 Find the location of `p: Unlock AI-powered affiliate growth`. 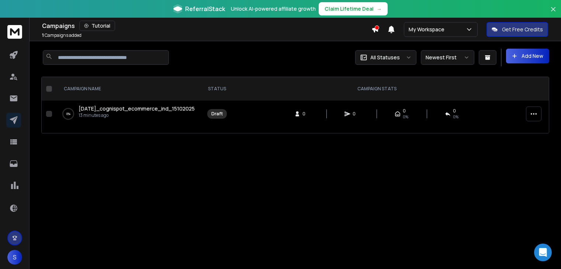

p: Unlock AI-powered affiliate growth is located at coordinates (273, 9).